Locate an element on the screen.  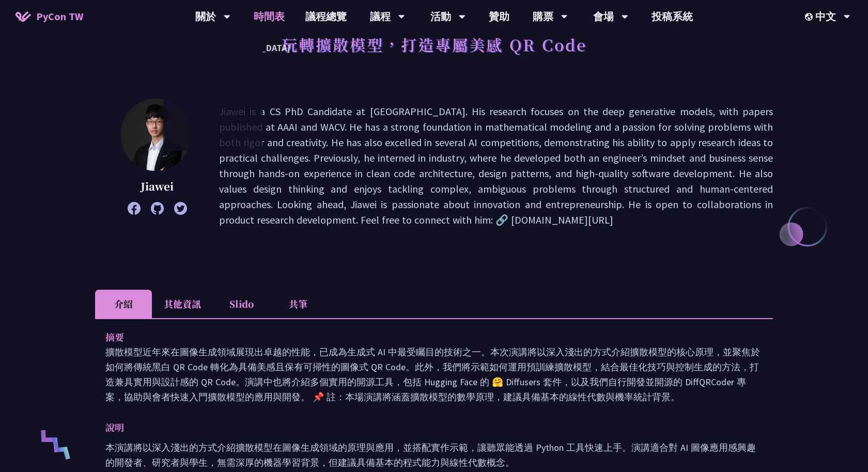
h1: 玩轉擴散模型，打造專屬美感 QR Code is located at coordinates (434, 45).